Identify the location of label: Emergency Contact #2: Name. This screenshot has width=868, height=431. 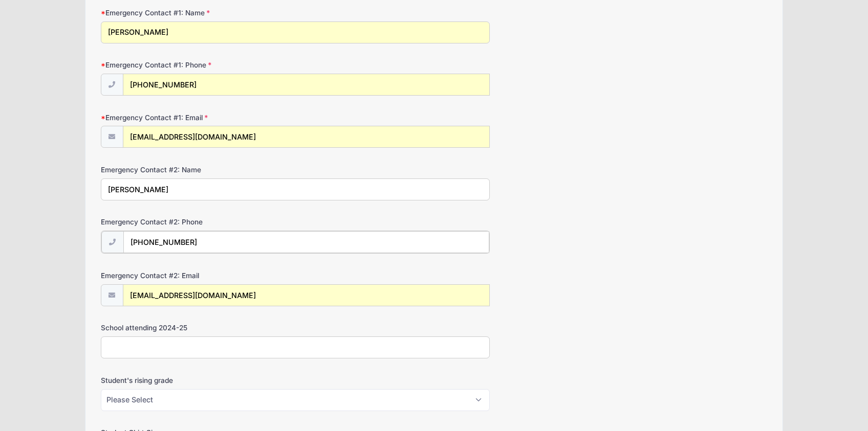
(211, 170).